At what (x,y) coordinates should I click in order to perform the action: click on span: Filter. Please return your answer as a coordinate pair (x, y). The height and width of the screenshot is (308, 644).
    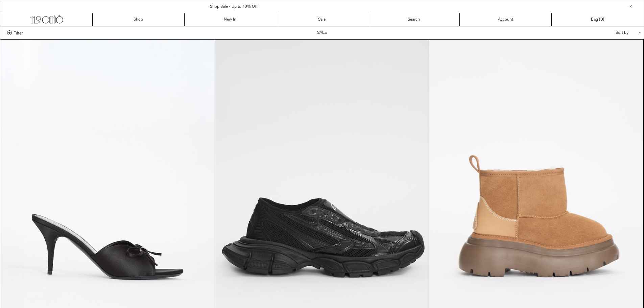
    Looking at the image, I should click on (18, 32).